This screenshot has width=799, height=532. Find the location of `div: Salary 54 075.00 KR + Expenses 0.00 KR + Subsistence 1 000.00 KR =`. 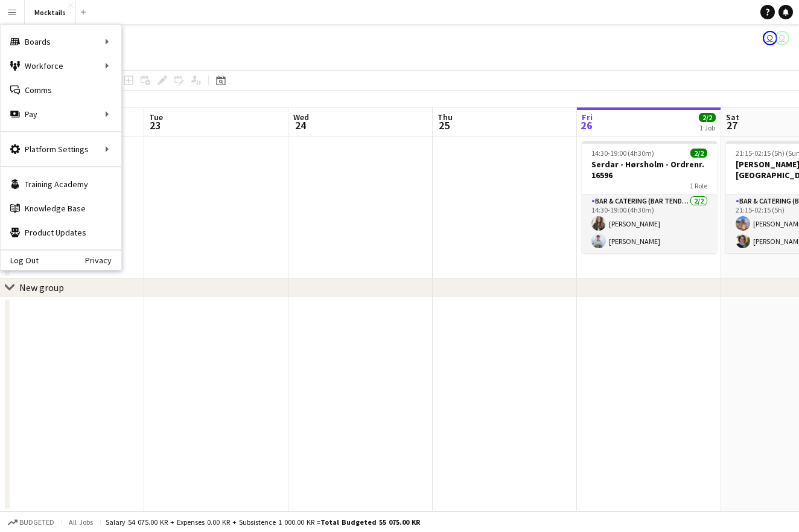

div: Salary 54 075.00 KR + Expenses 0.00 KR + Subsistence 1 000.00 KR = is located at coordinates (263, 522).